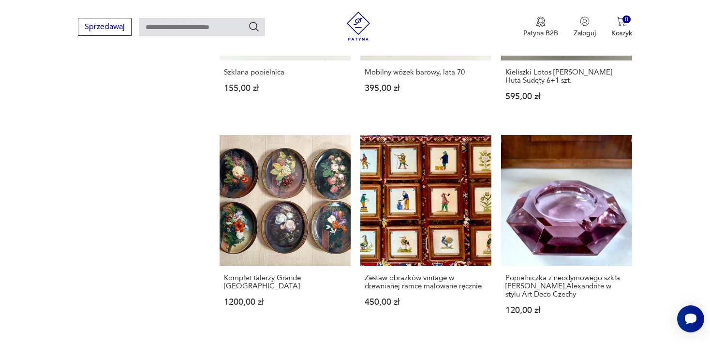 This screenshot has width=710, height=344. What do you see at coordinates (105, 28) in the screenshot?
I see `a: Sprzedawaj` at bounding box center [105, 28].